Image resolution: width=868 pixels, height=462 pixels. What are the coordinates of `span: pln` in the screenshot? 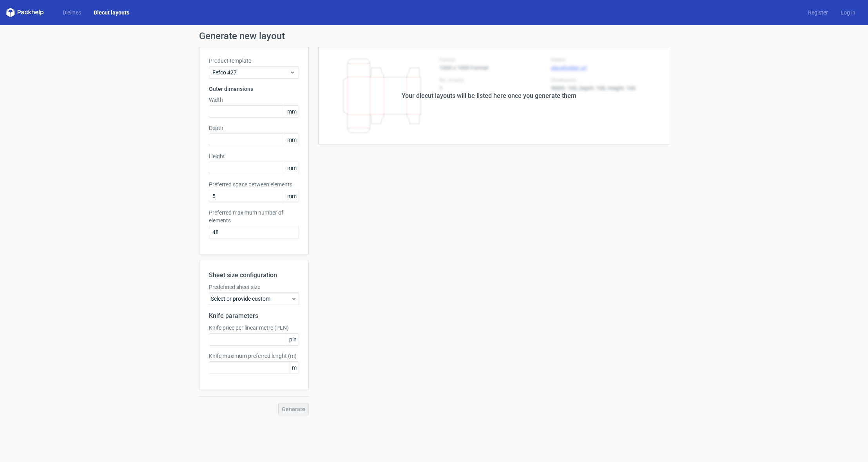 It's located at (293, 340).